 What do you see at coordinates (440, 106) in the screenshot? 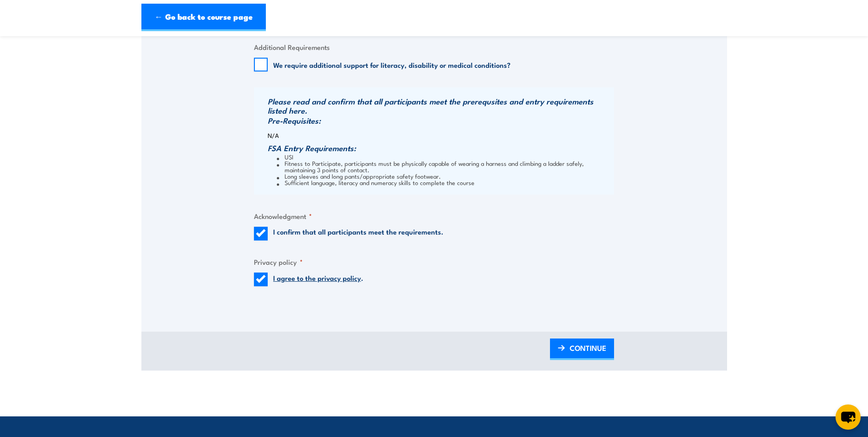
I see `h3: Please read and confirm that all participants meet the prerequsites and entry requirements listed...` at bounding box center [440, 106].